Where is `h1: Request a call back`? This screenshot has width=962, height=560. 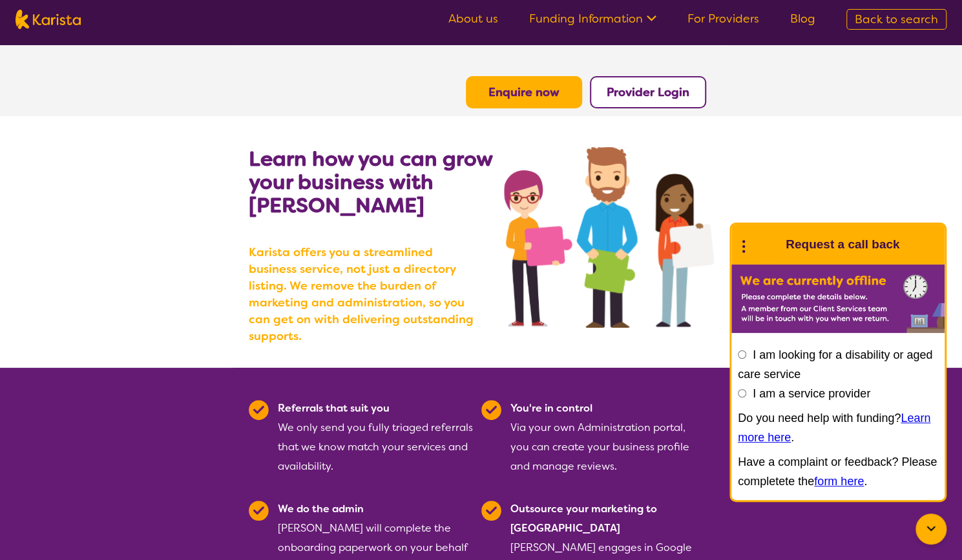 h1: Request a call back is located at coordinates (842, 245).